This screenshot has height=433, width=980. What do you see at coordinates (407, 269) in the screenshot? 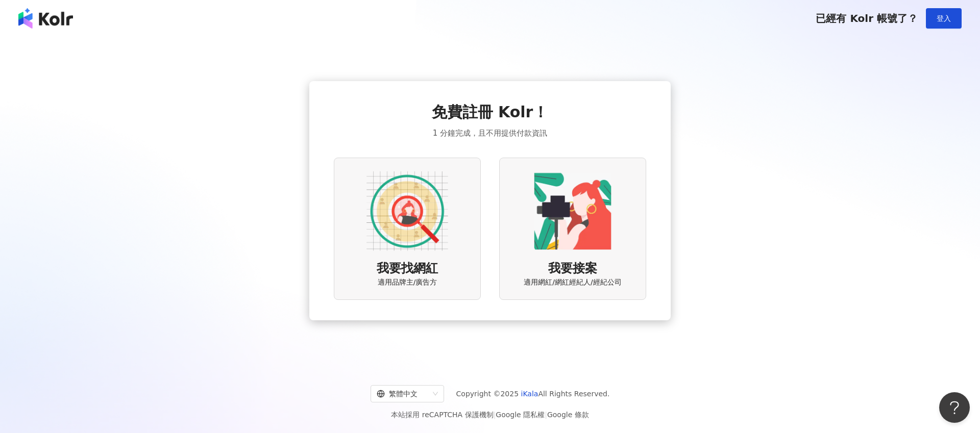
I see `span: 我要找網紅` at bounding box center [407, 269].